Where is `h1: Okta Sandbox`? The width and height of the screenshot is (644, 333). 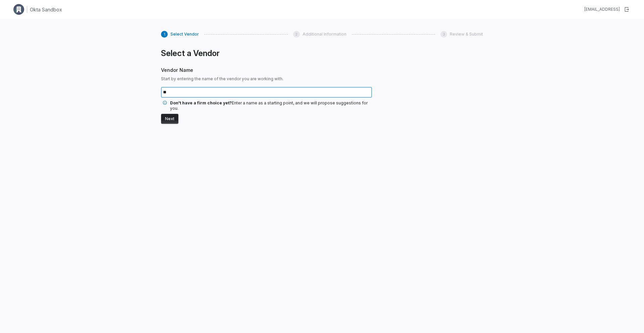 h1: Okta Sandbox is located at coordinates (46, 9).